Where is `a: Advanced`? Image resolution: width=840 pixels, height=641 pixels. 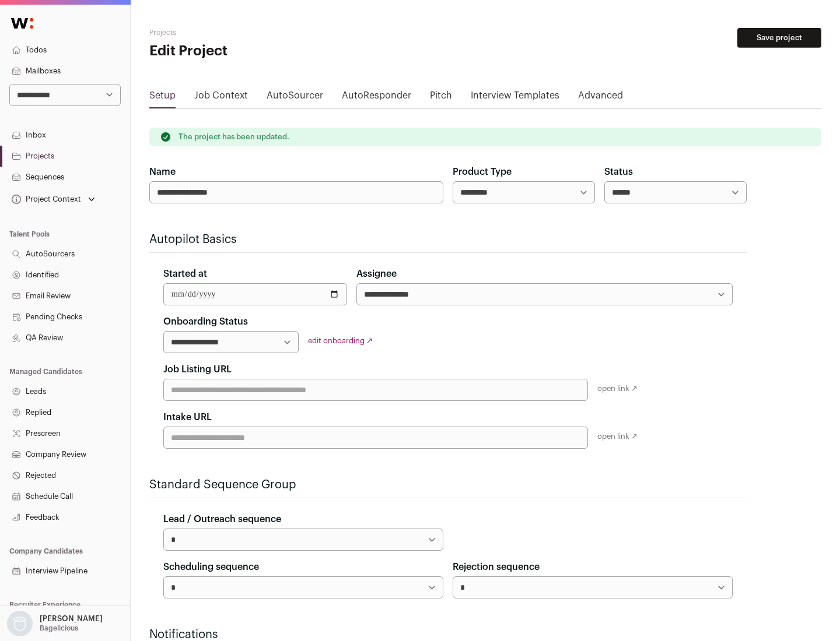
a: Advanced is located at coordinates (600, 98).